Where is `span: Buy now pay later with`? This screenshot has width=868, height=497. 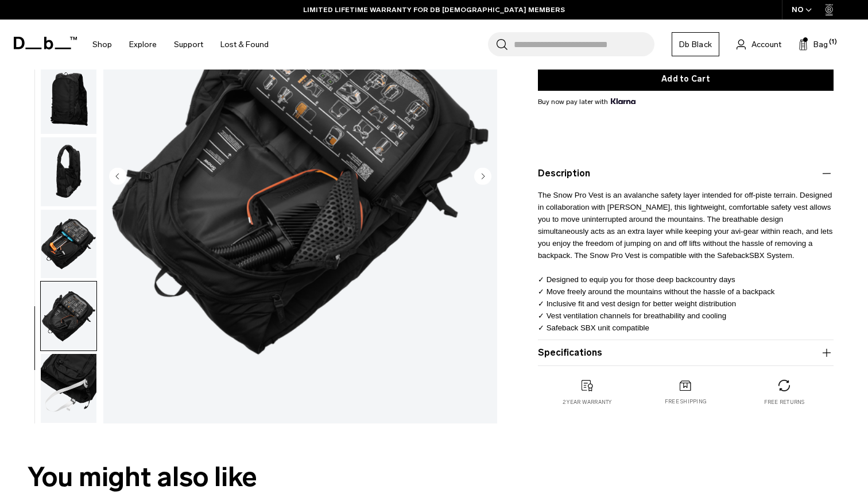
span: Buy now pay later with is located at coordinates (587, 102).